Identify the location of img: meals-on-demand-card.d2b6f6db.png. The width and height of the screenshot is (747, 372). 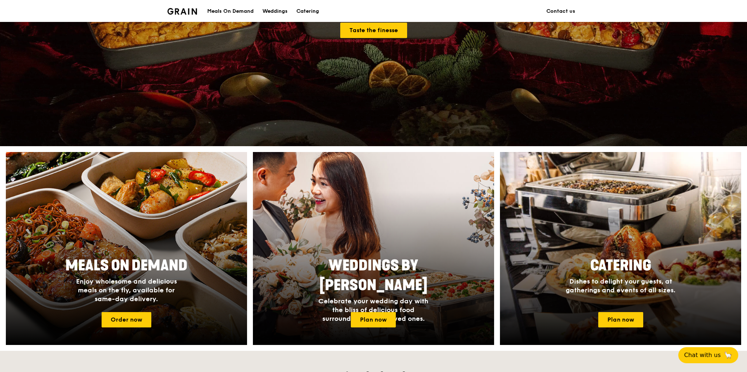
(126, 249).